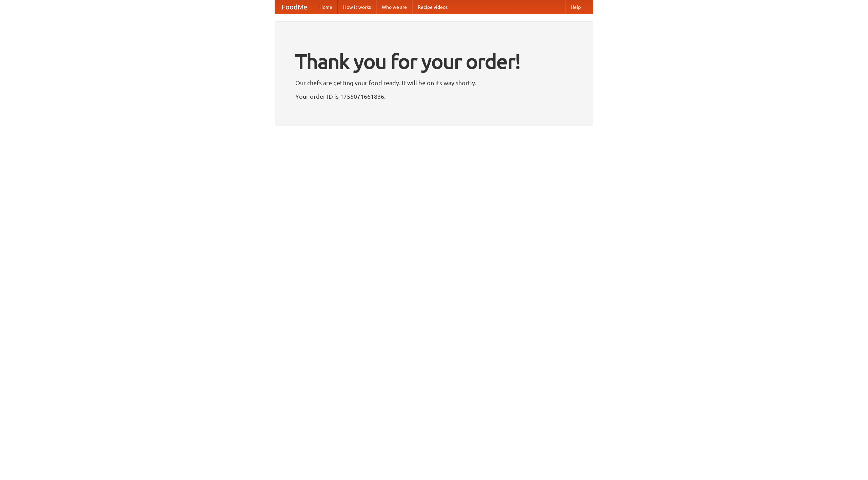 Image resolution: width=868 pixels, height=480 pixels. I want to click on h1: Thank you for your order!, so click(434, 61).